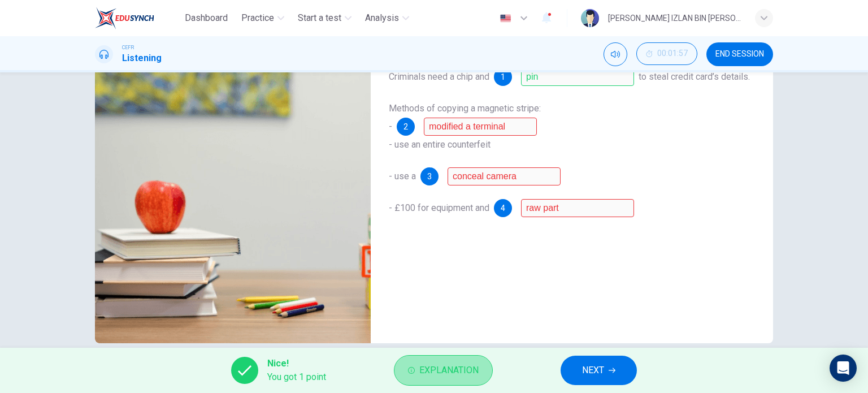 The image size is (868, 393). Describe the element at coordinates (439, 76) in the screenshot. I see `span: Criminals need a chip and` at that location.